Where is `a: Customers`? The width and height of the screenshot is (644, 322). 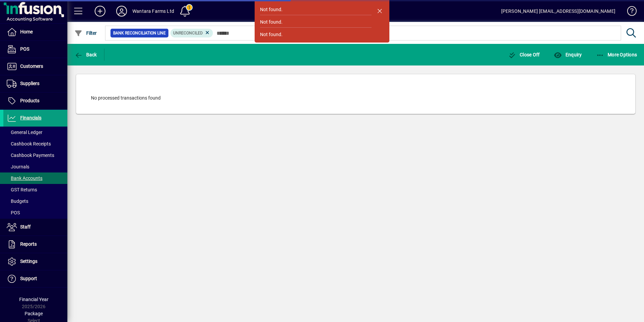
a: Customers is located at coordinates (36, 66).